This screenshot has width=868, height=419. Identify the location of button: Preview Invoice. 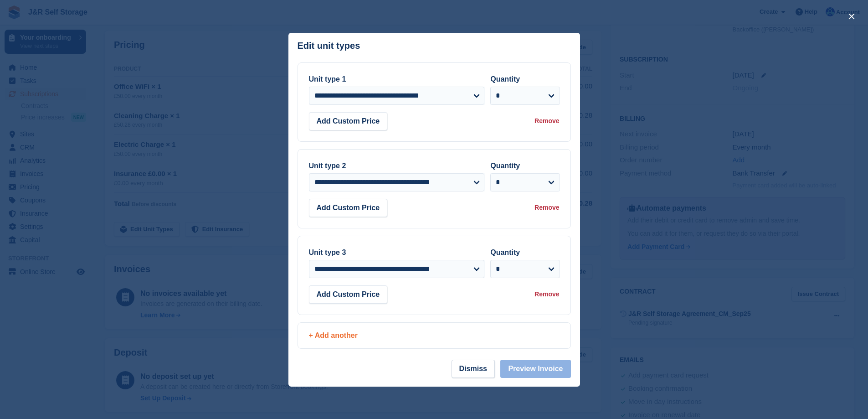
(535, 369).